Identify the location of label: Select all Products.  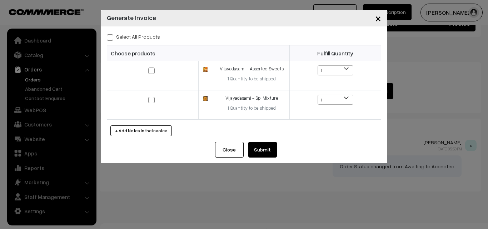
(133, 36).